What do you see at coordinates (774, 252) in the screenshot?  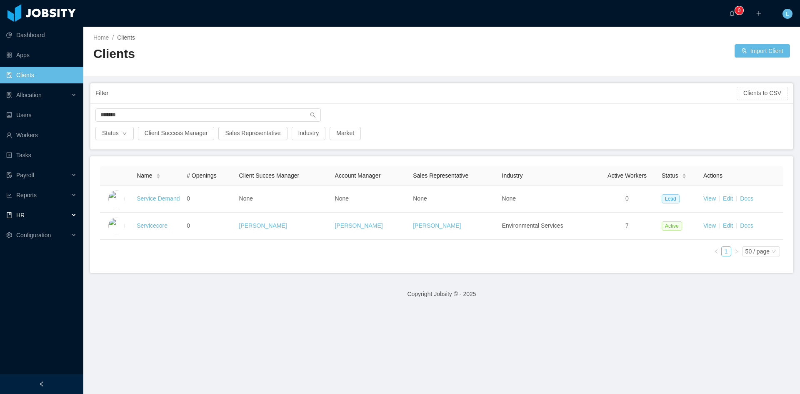 I see `i: icon: down` at bounding box center [774, 252].